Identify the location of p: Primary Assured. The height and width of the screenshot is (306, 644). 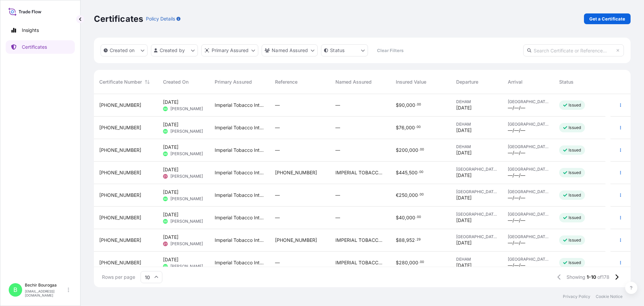
(230, 50).